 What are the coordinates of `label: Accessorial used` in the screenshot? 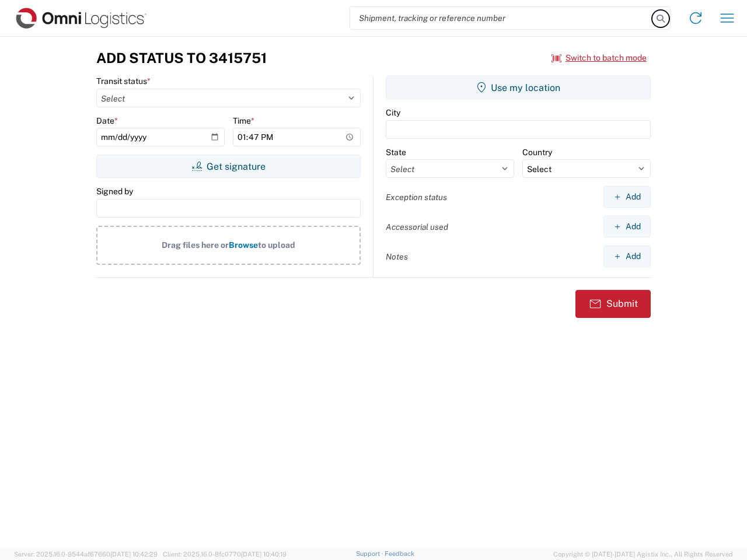 It's located at (417, 227).